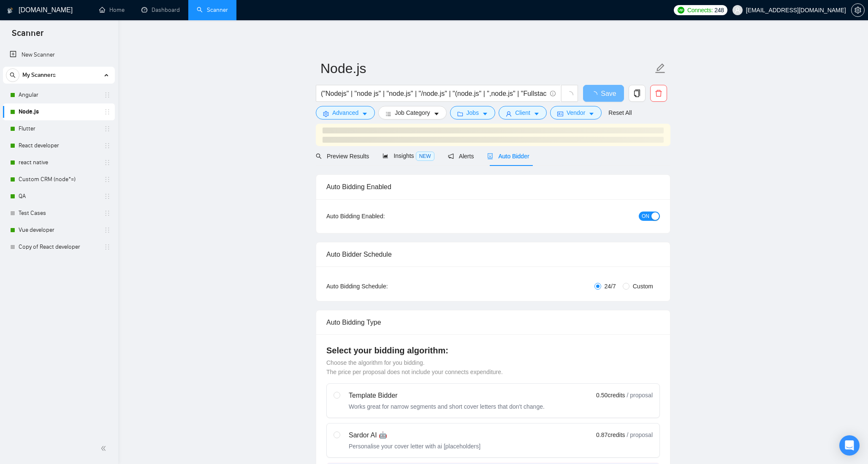  Describe the element at coordinates (473, 112) in the screenshot. I see `span: Jobs` at that location.